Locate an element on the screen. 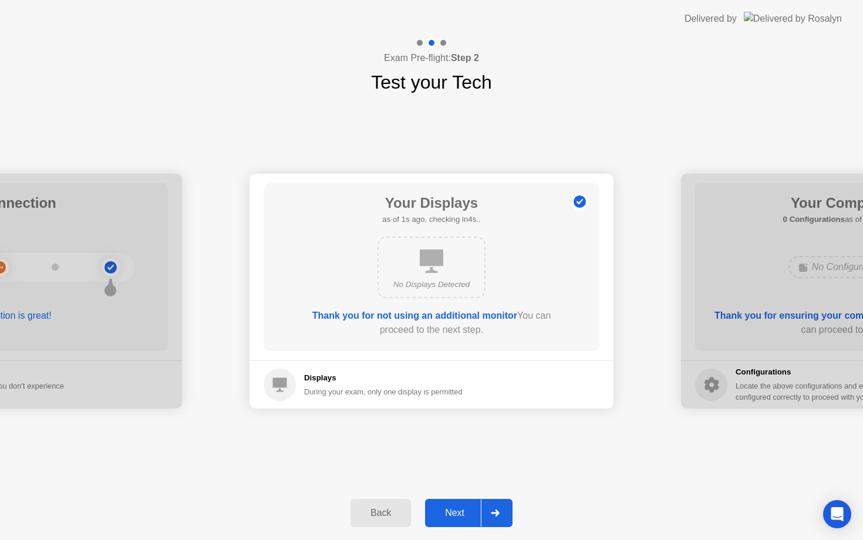 The width and height of the screenshot is (863, 540). h5: Displays is located at coordinates (384, 378).